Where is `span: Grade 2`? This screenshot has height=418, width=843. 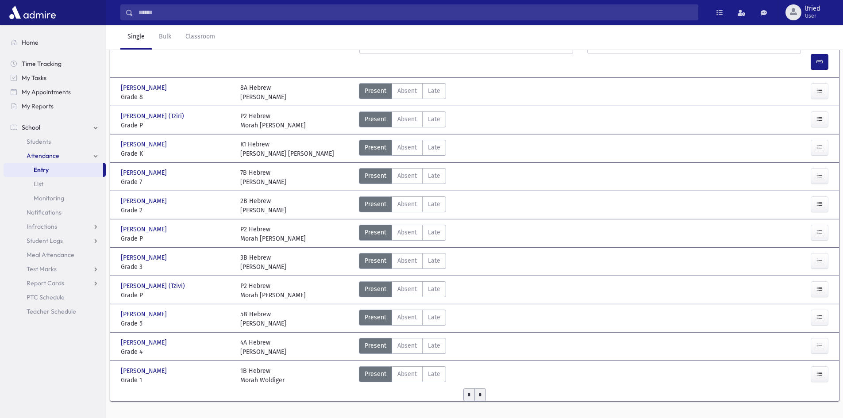
span: Grade 2 is located at coordinates (176, 210).